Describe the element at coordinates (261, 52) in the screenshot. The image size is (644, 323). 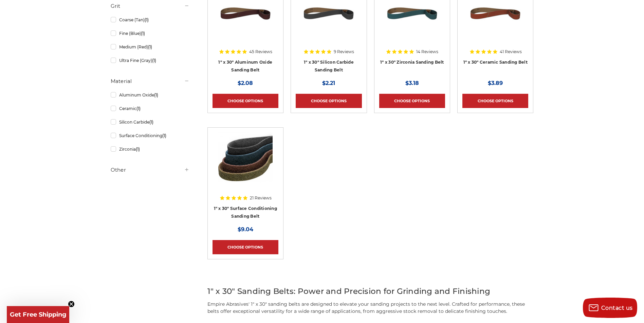
I see `span: 45 Reviews` at that location.